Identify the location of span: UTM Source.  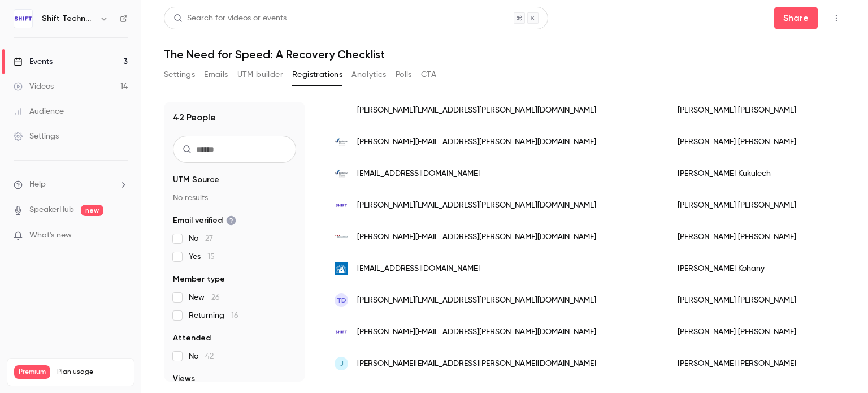
(196, 180).